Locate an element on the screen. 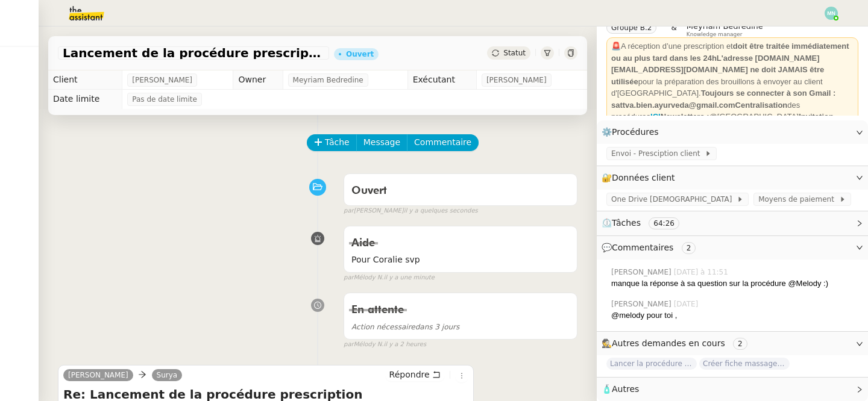  span: Autres demandes en cours is located at coordinates (669, 343).